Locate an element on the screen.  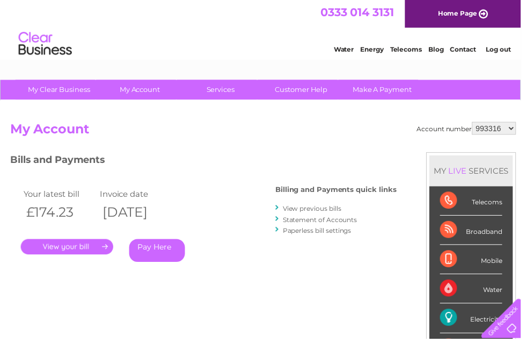
a: View previous bills is located at coordinates (315, 210).